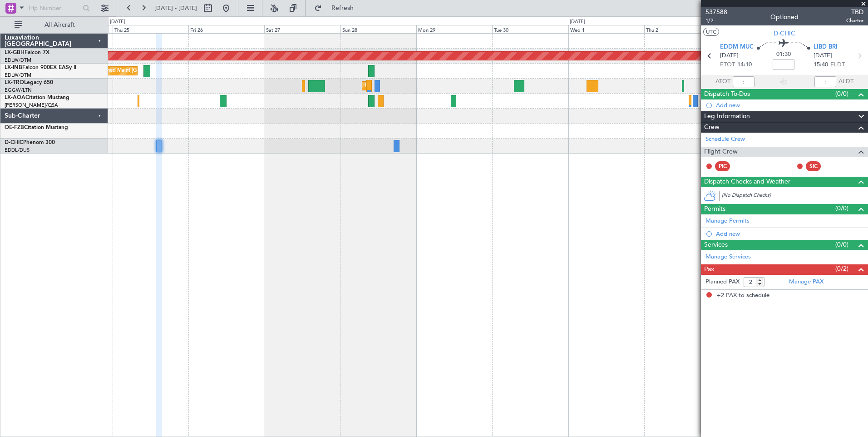 The height and width of the screenshot is (437, 868). What do you see at coordinates (15, 98) in the screenshot?
I see `span: LX-AOA` at bounding box center [15, 98].